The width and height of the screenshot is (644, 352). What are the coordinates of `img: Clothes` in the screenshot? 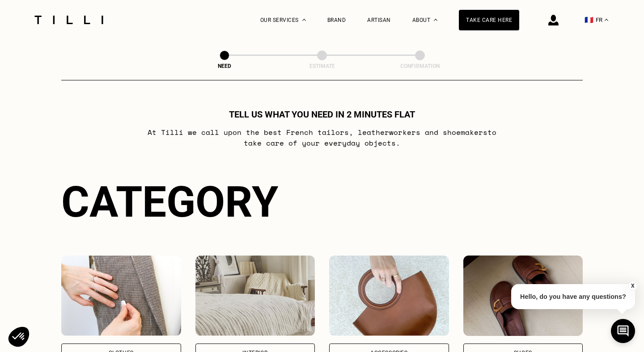 It's located at (121, 296).